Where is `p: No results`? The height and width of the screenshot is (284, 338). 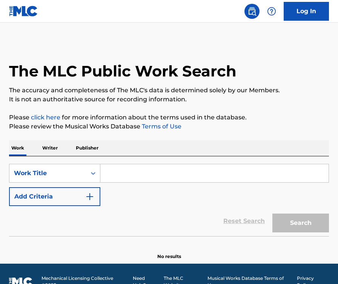
p: No results is located at coordinates (169, 252).